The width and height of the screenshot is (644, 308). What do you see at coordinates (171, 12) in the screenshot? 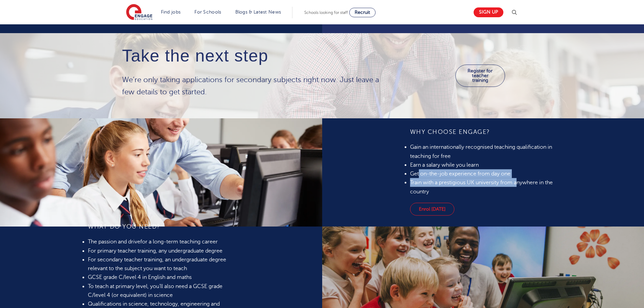
I see `a: Find jobs` at bounding box center [171, 12].